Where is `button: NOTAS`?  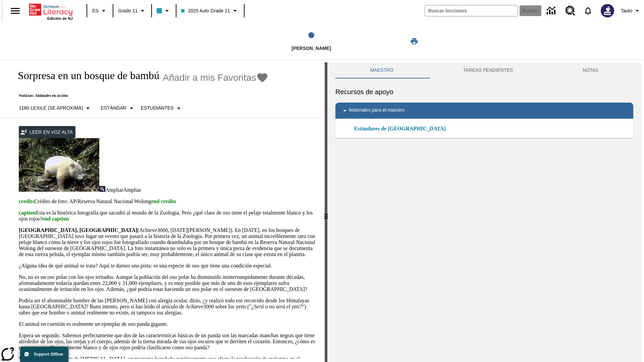
button: NOTAS is located at coordinates (590, 70).